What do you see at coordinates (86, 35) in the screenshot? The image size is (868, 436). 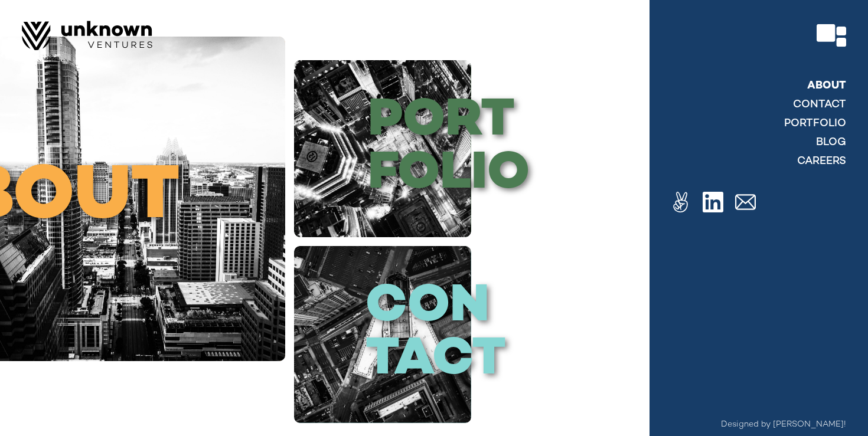 I see `img: Image of Unknown Ventures Logo.` at bounding box center [86, 35].